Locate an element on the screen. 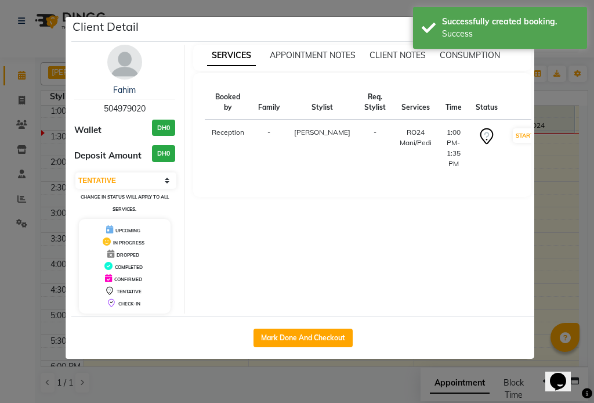 The width and height of the screenshot is (594, 403). th: Time is located at coordinates (454, 102).